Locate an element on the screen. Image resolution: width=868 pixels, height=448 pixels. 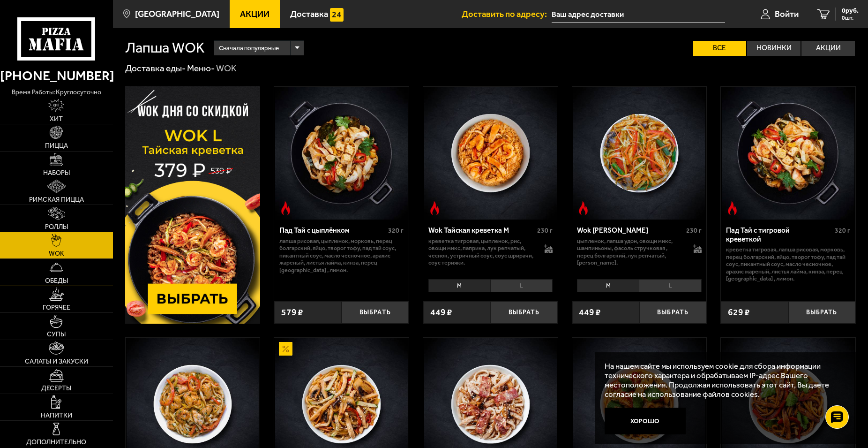
p: лапша рисовая, цыпленок, морковь, перец болгарский, яйцо, творог тофу, пад тай соус, пикантный со... is located at coordinates (341, 255).